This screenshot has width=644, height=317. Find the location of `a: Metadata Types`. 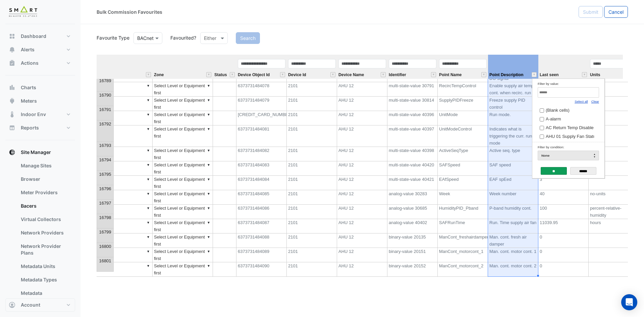

a: Metadata Types is located at coordinates (45, 280).